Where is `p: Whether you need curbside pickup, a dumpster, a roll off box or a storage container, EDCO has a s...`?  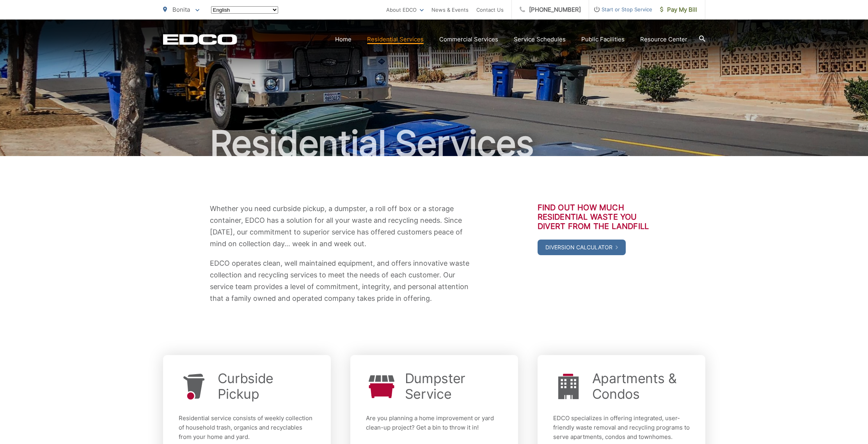
p: Whether you need curbside pickup, a dumpster, a roll off box or a storage container, EDCO has a s... is located at coordinates (341, 226).